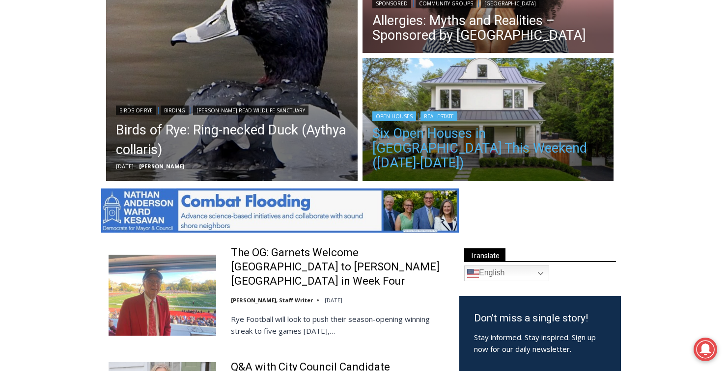 The height and width of the screenshot is (371, 727). I want to click on a: Read More Six Open Houses in Rye This Weekend (October 4-5), so click(488, 121).